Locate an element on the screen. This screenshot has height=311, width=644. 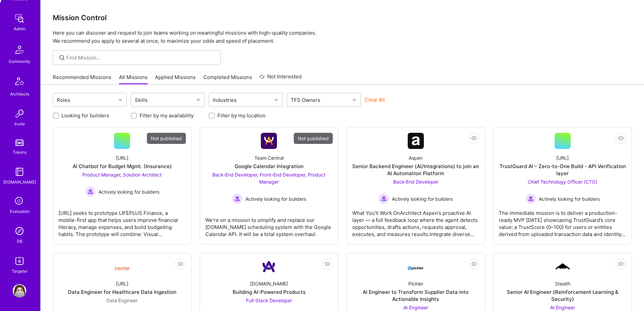
button: Clear All is located at coordinates (375, 99).